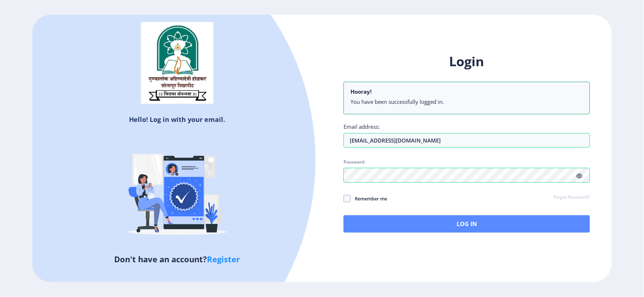 Image resolution: width=644 pixels, height=297 pixels. What do you see at coordinates (467, 102) in the screenshot?
I see `li: You have been successfully logged in.` at bounding box center [467, 102].